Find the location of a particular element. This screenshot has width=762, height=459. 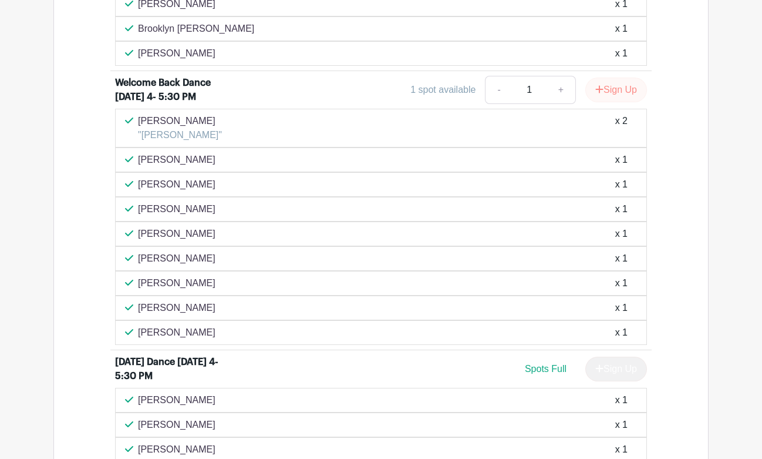

div: 1 spot available is located at coordinates (443, 90).